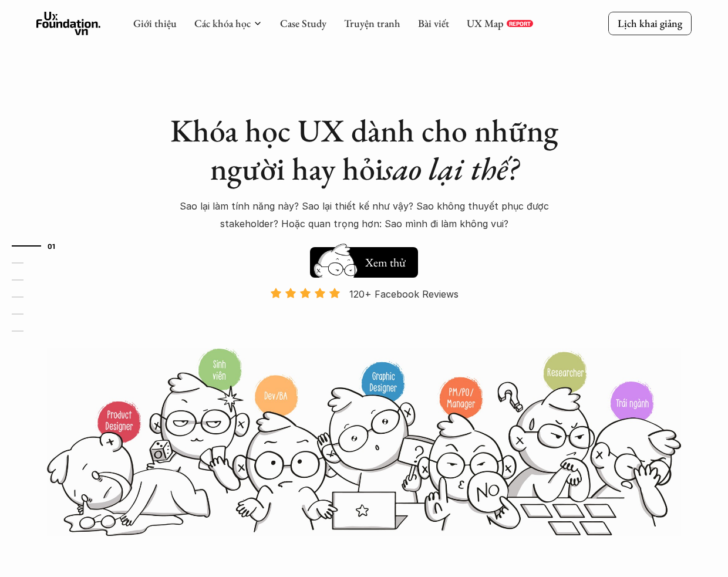  Describe the element at coordinates (650, 23) in the screenshot. I see `p: Lịch khai giảng` at that location.